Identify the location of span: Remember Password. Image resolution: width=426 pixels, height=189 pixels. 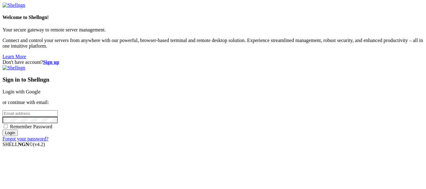
(31, 127).